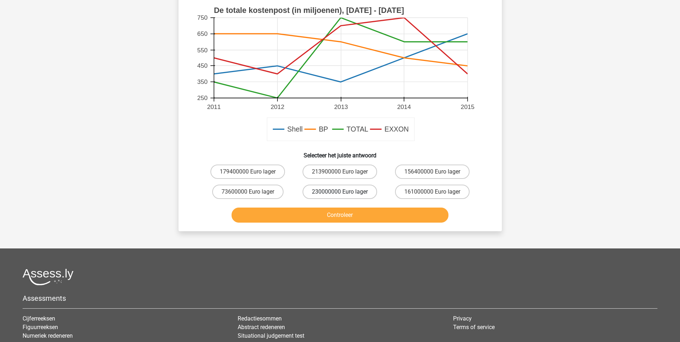  Describe the element at coordinates (48, 277) in the screenshot. I see `img: Assessly logo` at that location.